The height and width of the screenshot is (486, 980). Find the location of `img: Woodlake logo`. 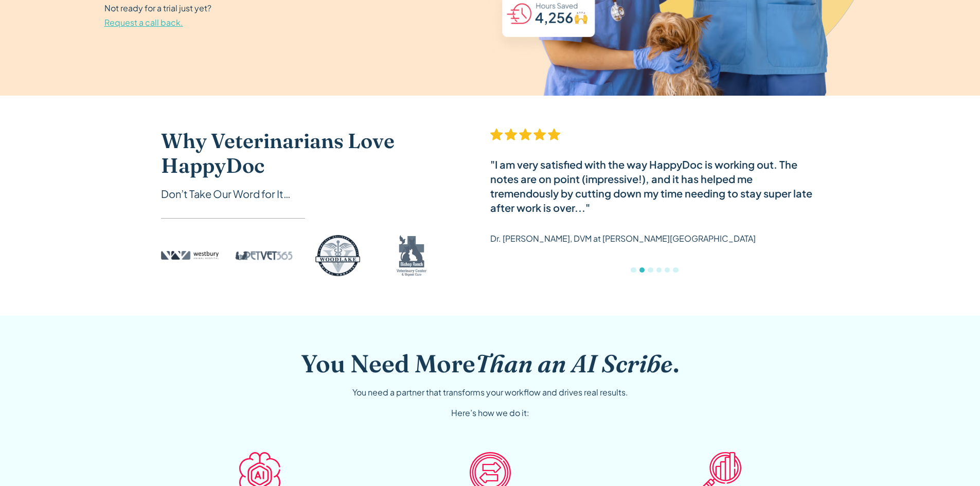

img: Woodlake logo is located at coordinates (338, 256).